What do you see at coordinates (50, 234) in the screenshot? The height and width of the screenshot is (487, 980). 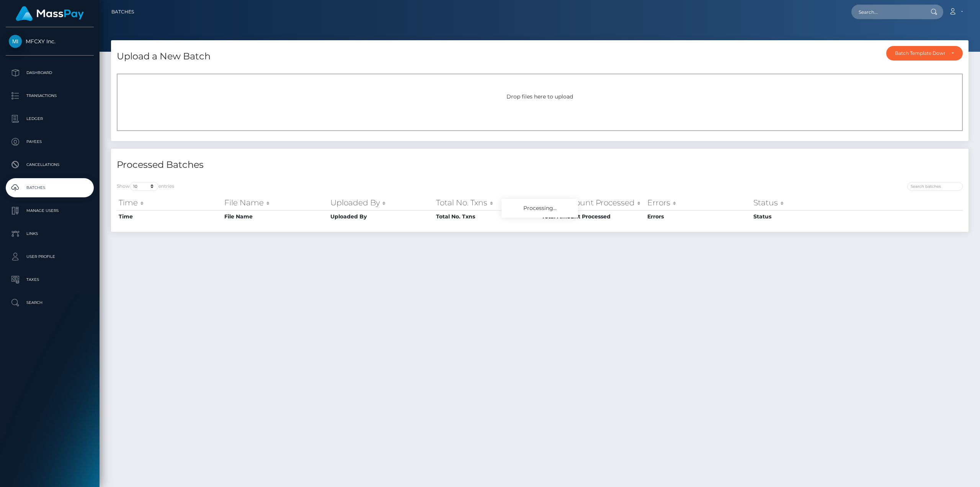 I see `p: Links` at bounding box center [50, 234].